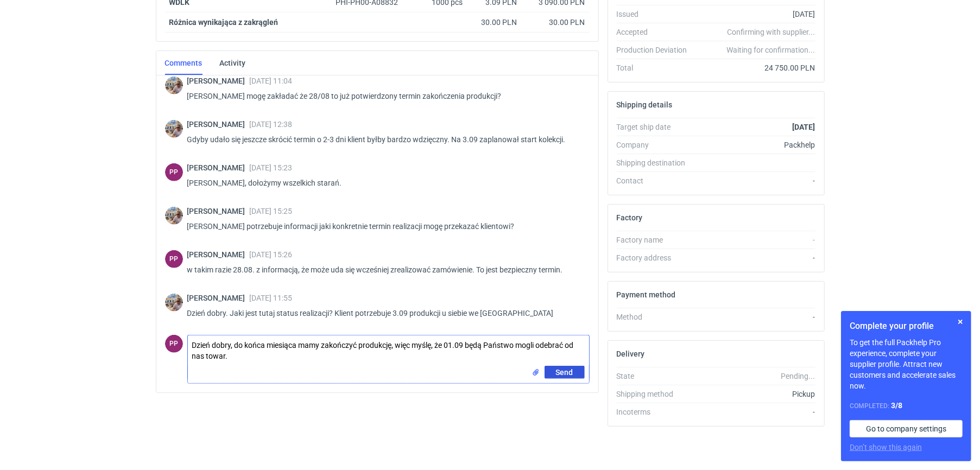 The width and height of the screenshot is (980, 470). Describe the element at coordinates (906, 326) in the screenshot. I see `h1: Complete your profile` at that location.